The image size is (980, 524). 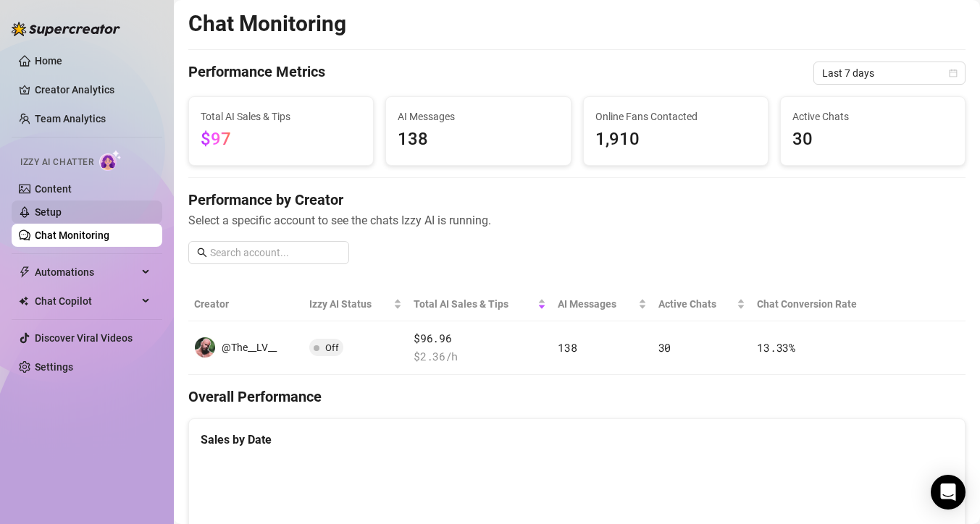 I want to click on h4: Overall Performance, so click(x=576, y=397).